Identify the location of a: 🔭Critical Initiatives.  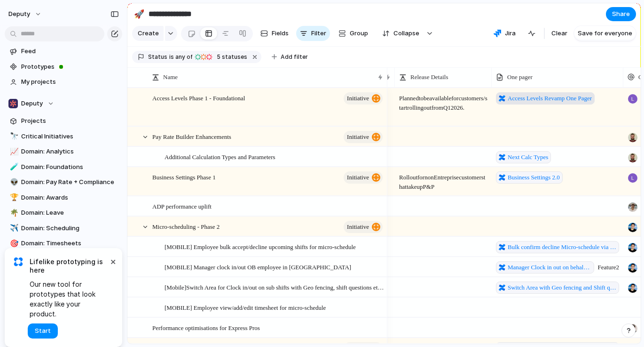
(63, 136).